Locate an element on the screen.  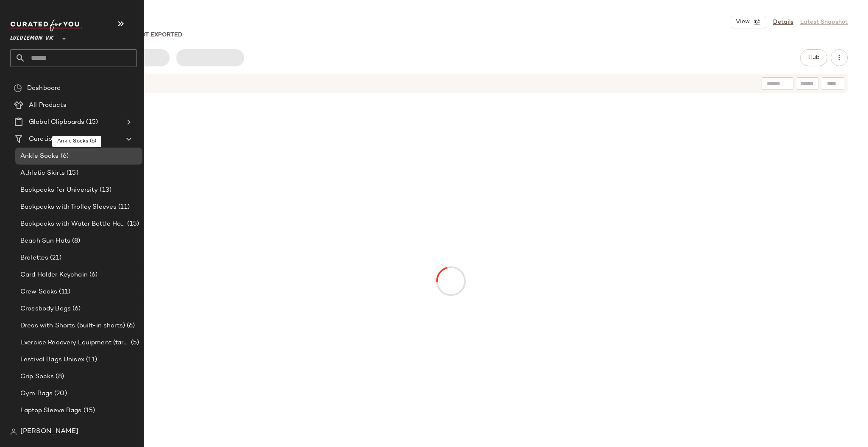
span: Backpacks for University is located at coordinates (59, 190).